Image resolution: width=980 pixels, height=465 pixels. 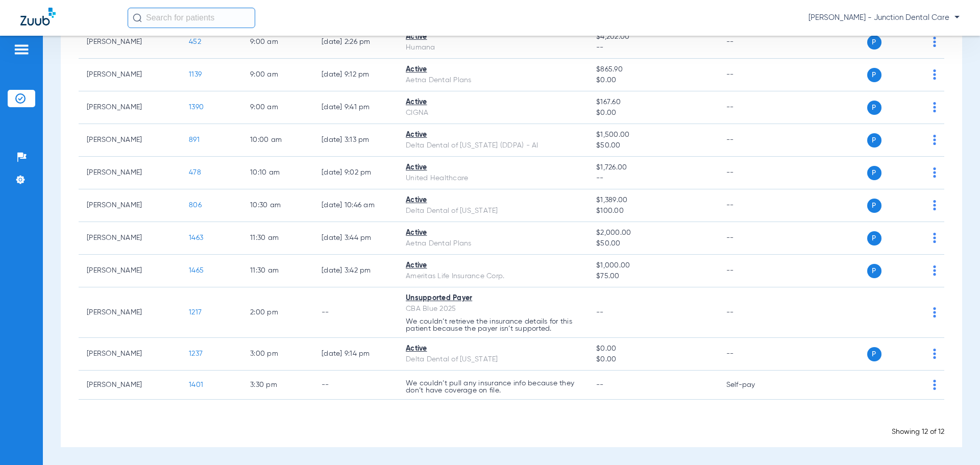 What do you see at coordinates (493, 298) in the screenshot?
I see `div: Unsupported Payer` at bounding box center [493, 298].